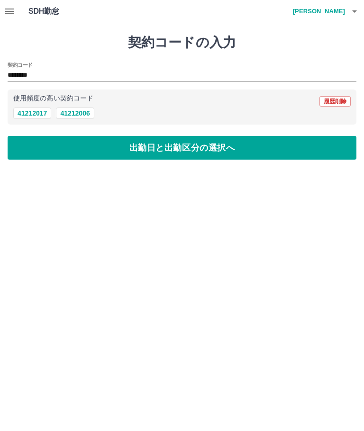  I want to click on button: 履歴削除, so click(335, 101).